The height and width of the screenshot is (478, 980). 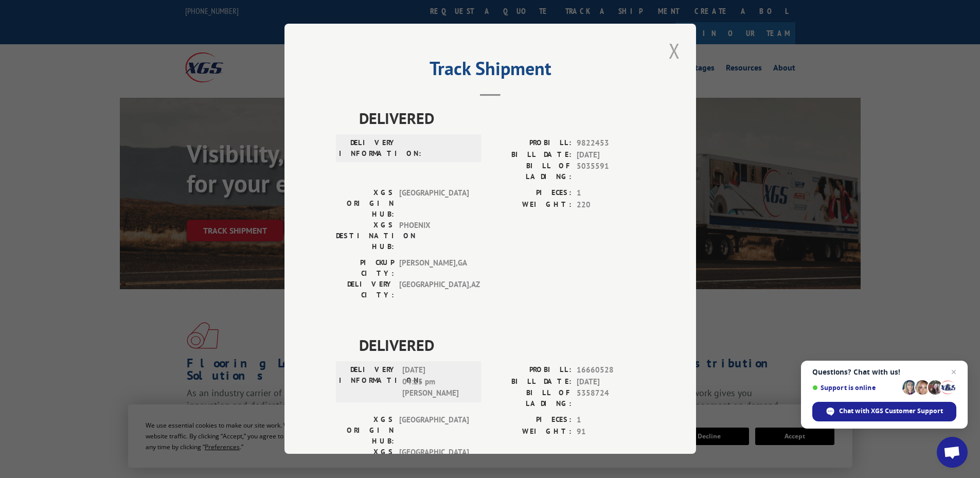 What do you see at coordinates (491, 71) in the screenshot?
I see `h2: Track Shipment` at bounding box center [491, 71].